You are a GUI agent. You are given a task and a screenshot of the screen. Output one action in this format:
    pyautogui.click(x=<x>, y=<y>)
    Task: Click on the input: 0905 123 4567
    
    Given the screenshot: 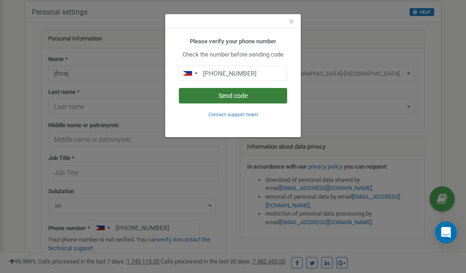 What is the action you would take?
    pyautogui.click(x=233, y=73)
    